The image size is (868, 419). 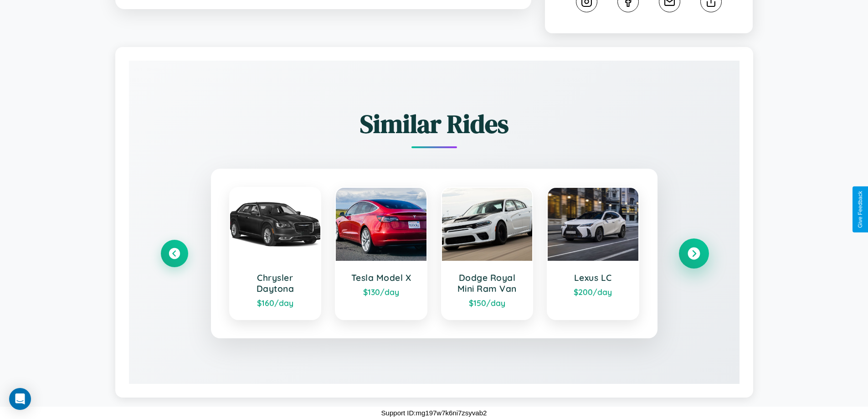 I want to click on a: Tesla Model X$130/day, so click(x=381, y=253).